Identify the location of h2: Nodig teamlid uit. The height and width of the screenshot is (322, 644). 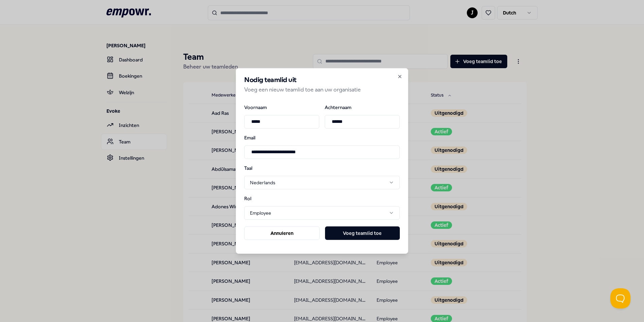
(322, 80).